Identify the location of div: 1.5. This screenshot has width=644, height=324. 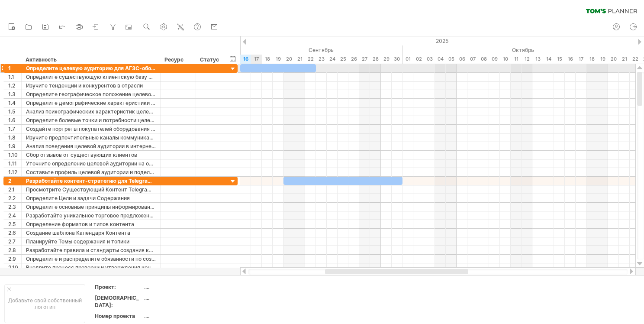
(15, 111).